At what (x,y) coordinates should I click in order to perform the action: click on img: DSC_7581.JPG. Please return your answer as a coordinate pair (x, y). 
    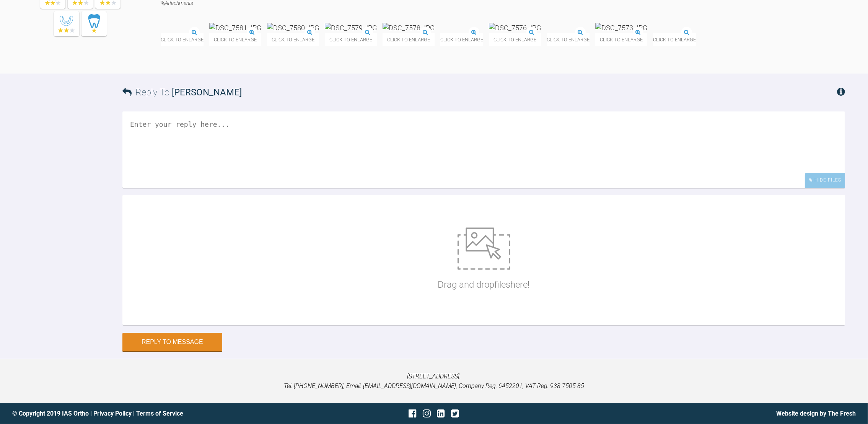
    Looking at the image, I should click on (245, 27).